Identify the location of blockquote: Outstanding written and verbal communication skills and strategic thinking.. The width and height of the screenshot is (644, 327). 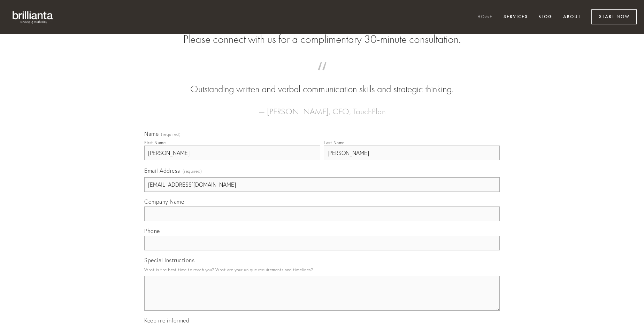
(322, 83).